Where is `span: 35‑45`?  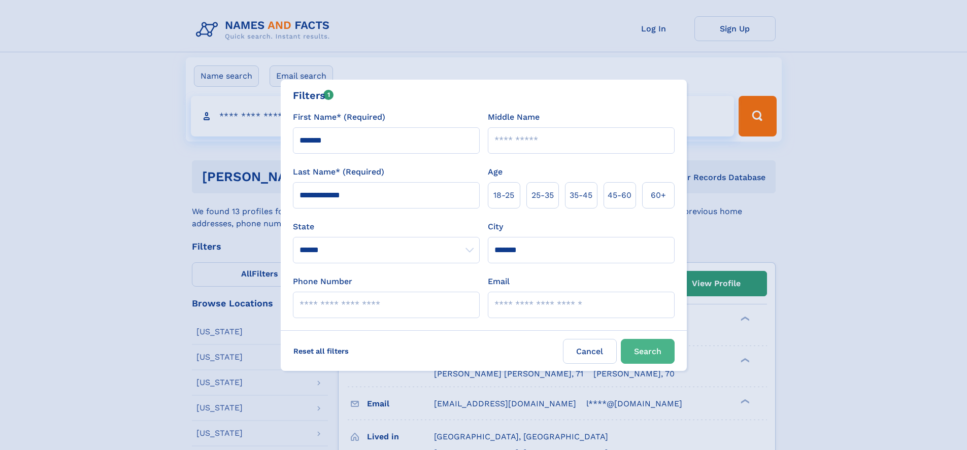 span: 35‑45 is located at coordinates (581, 195).